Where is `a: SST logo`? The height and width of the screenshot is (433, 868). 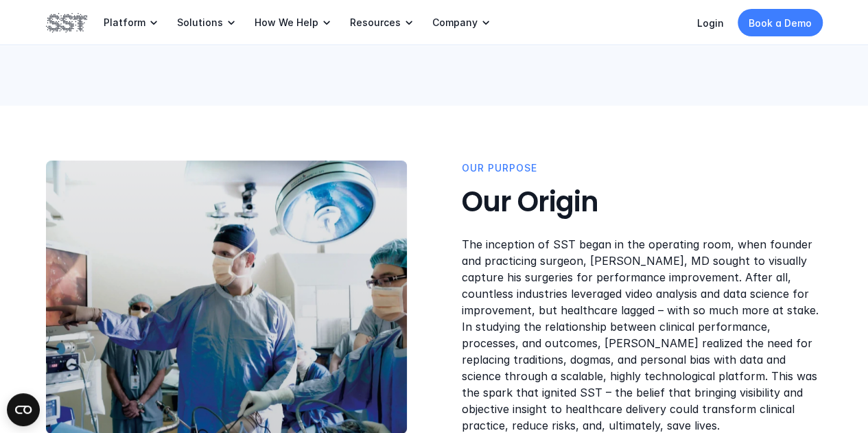 a: SST logo is located at coordinates (66, 23).